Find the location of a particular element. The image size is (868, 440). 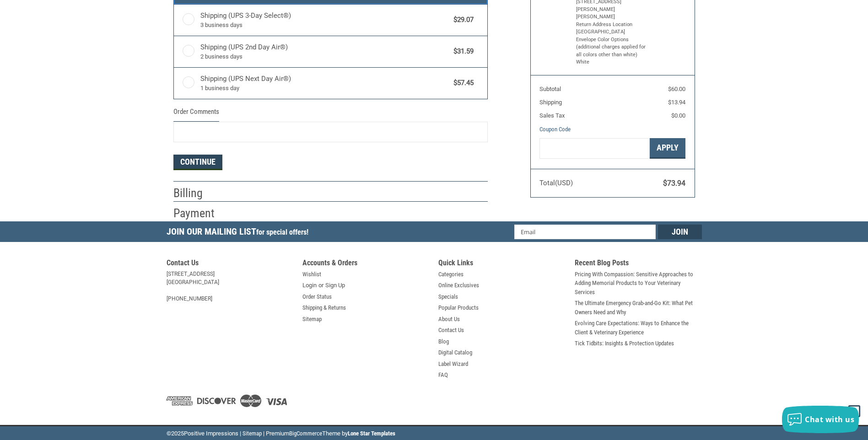

span: Sales Tax is located at coordinates (551, 115).